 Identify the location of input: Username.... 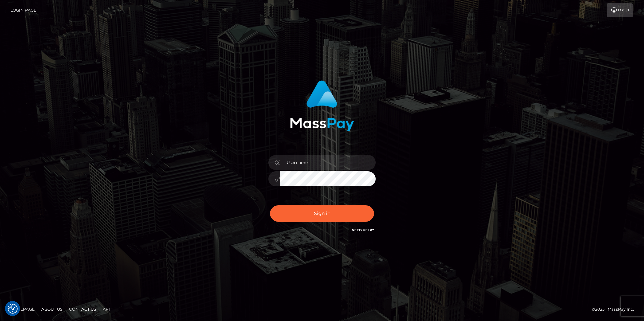
(328, 162).